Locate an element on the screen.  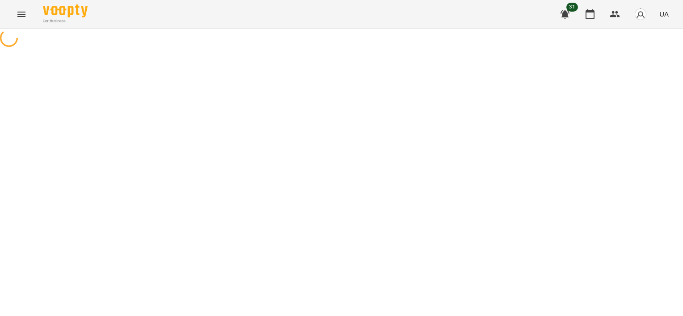
span: UA is located at coordinates (663, 14).